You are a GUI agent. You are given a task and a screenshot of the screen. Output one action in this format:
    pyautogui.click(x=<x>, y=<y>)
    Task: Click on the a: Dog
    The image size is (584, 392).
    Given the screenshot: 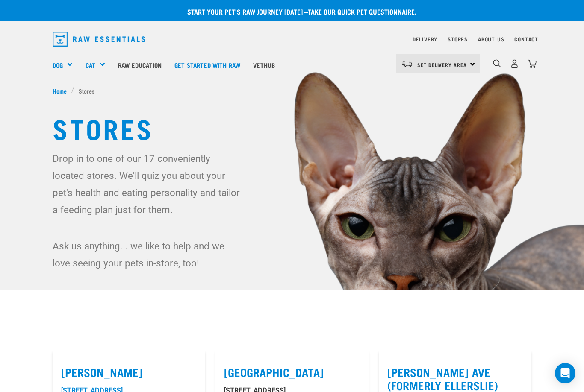 What is the action you would take?
    pyautogui.click(x=58, y=65)
    